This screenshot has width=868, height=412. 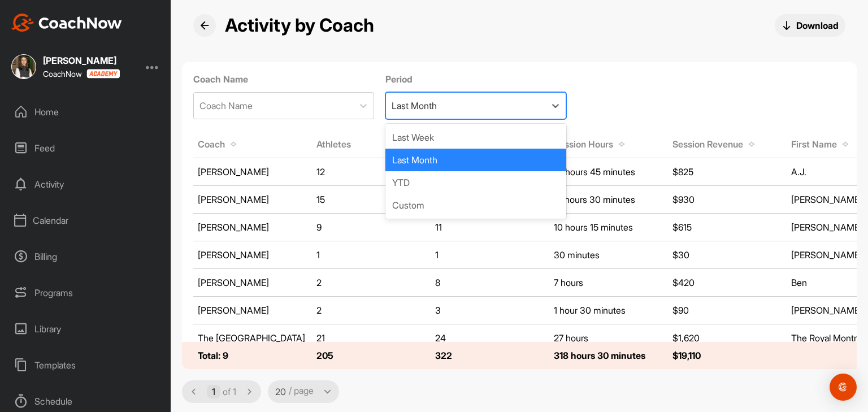 I want to click on div: Templates, so click(x=86, y=365).